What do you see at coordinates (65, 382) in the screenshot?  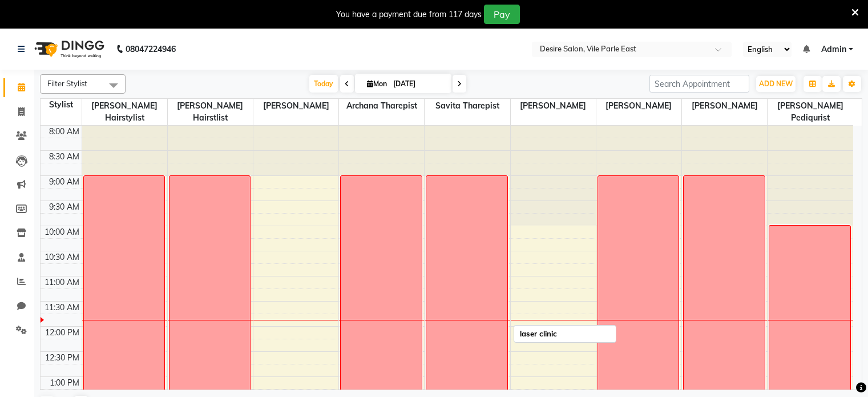 I see `div: 1:00 PM` at bounding box center [65, 382].